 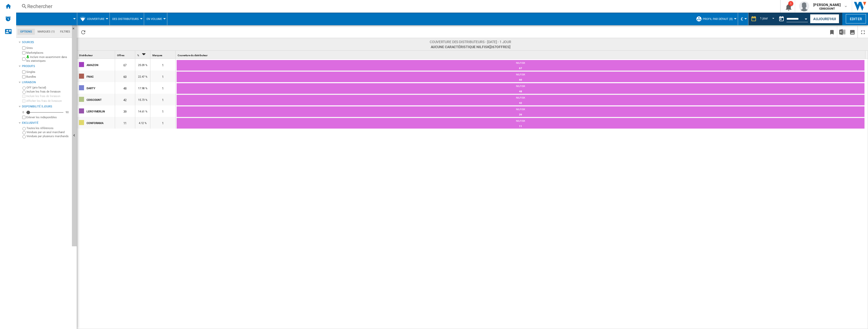 I want to click on button: Aujourd'hui, so click(x=825, y=18).